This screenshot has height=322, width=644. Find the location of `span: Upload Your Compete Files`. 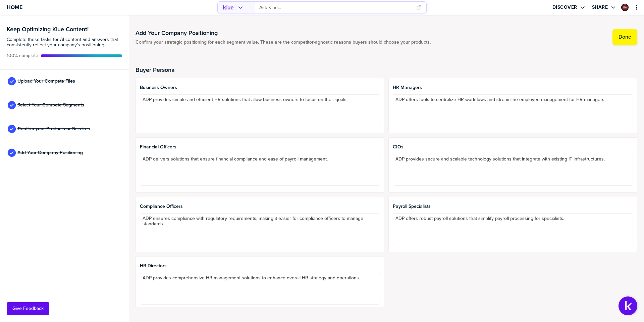

span: Upload Your Compete Files is located at coordinates (47, 81).